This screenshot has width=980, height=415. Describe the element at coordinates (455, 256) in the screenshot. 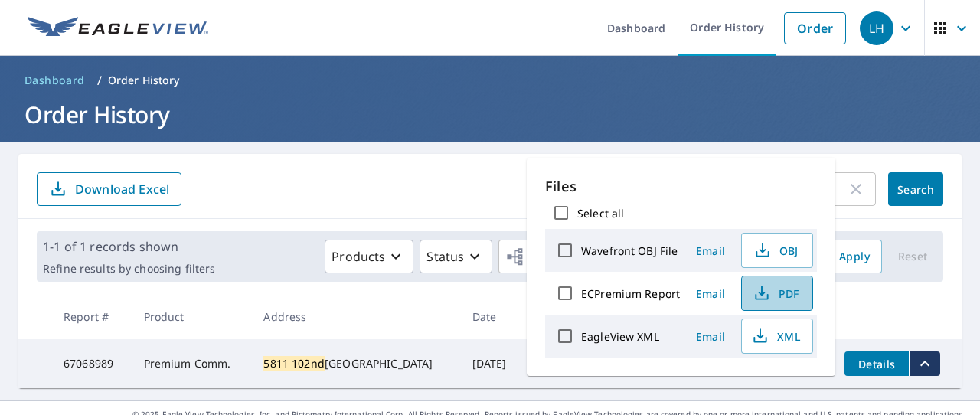

I see `button: Status` at that location.